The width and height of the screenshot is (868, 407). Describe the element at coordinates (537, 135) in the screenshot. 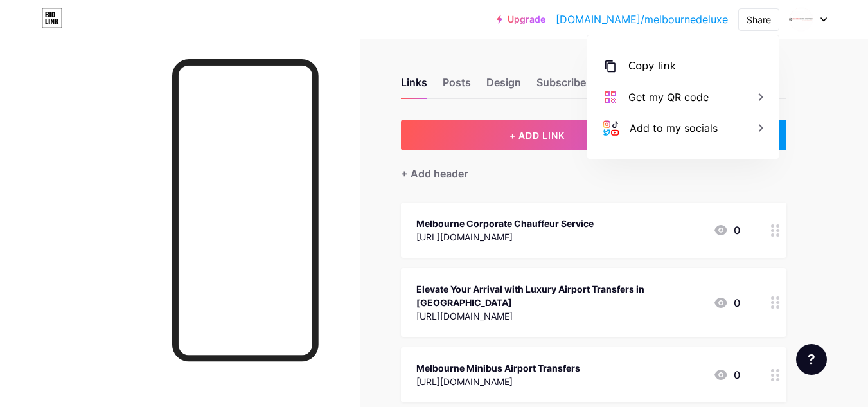

I see `span: + ADD LINK` at that location.